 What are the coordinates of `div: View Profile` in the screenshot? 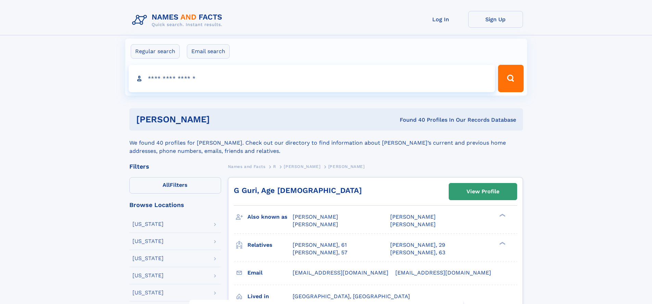 It's located at (483, 191).